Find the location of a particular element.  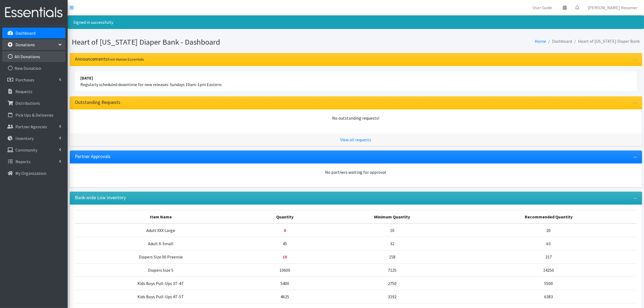

a: Requests is located at coordinates (34, 92).